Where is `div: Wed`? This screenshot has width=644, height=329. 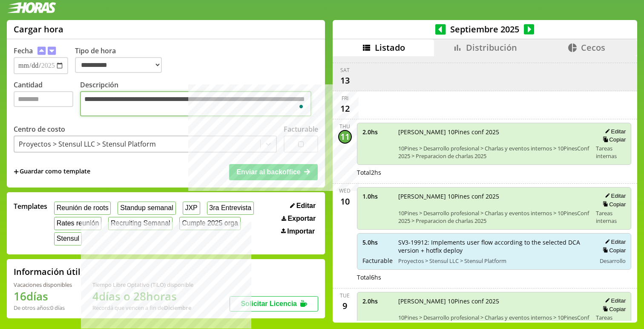 div: Wed is located at coordinates (344, 190).